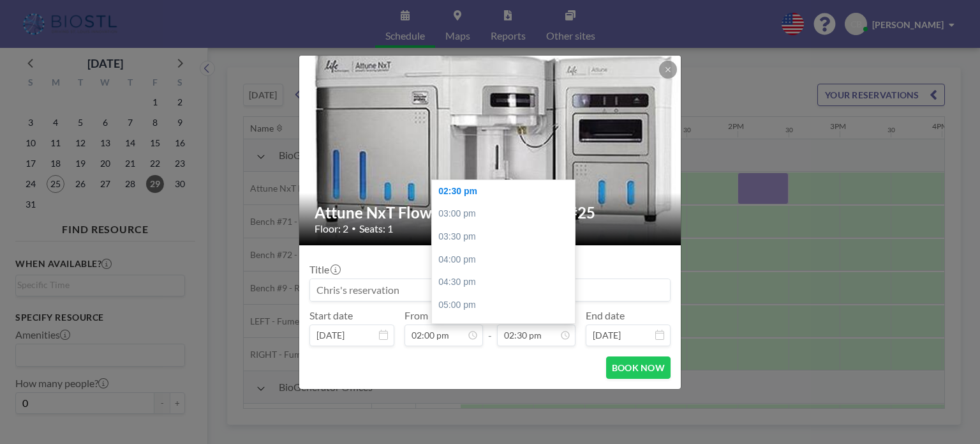  What do you see at coordinates (507, 305) in the screenshot?
I see `div: 05:00 pm` at bounding box center [507, 305].